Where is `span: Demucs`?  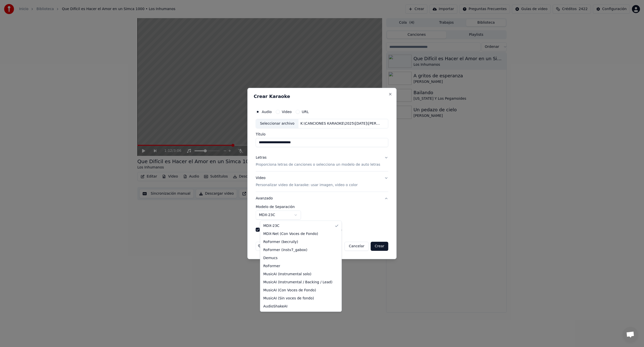 span: Demucs is located at coordinates (271, 258).